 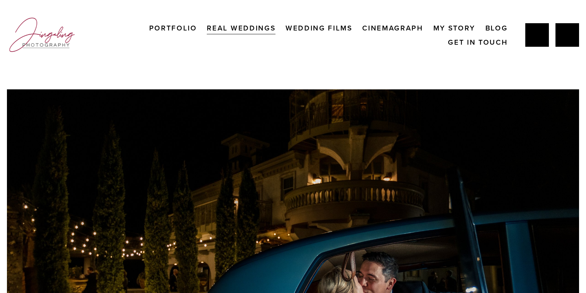 What do you see at coordinates (496, 28) in the screenshot?
I see `a: Blog` at bounding box center [496, 28].